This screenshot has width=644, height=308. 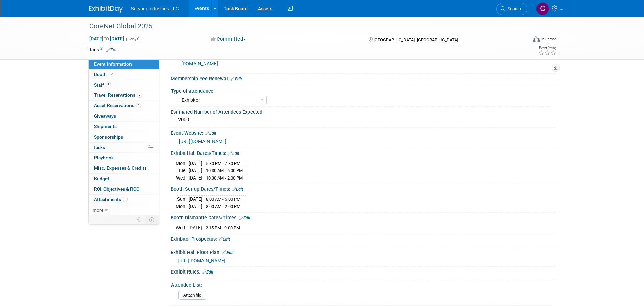 What do you see at coordinates (101, 179) in the screenshot?
I see `span: Budget` at bounding box center [101, 179].